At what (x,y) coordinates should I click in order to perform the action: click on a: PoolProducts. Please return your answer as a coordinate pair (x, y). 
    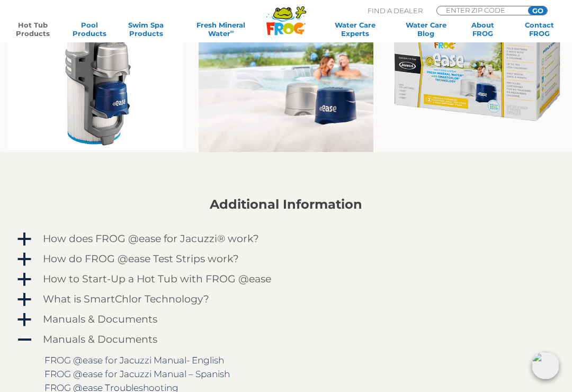
    Looking at the image, I should click on (89, 29).